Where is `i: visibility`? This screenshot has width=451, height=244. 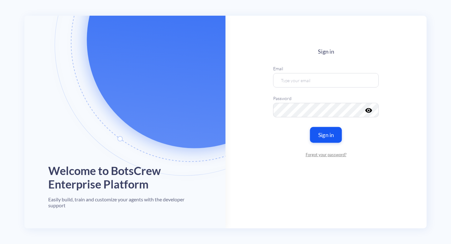 i: visibility is located at coordinates (369, 110).